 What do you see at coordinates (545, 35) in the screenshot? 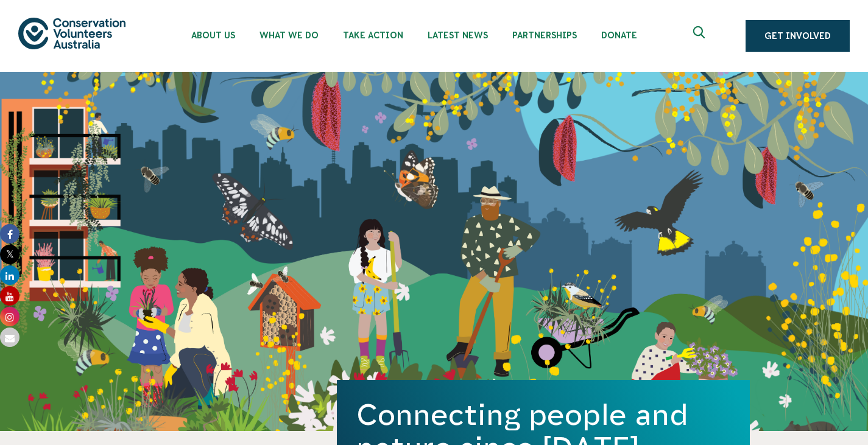
I see `span: Partnerships` at bounding box center [545, 35].